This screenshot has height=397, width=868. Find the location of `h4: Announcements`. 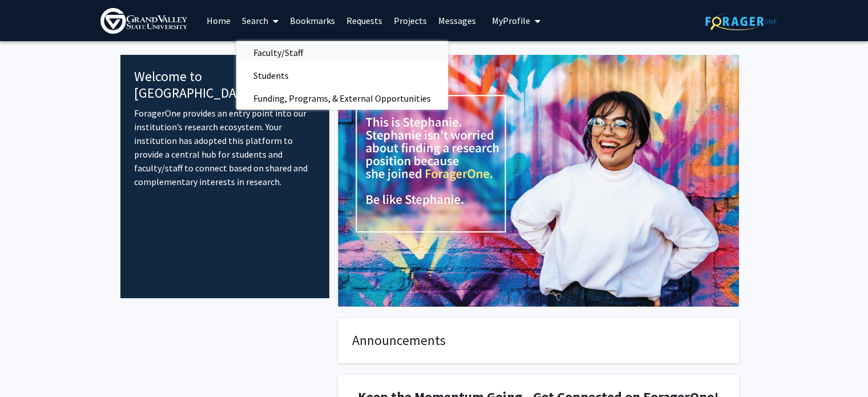

h4: Announcements is located at coordinates (538, 340).